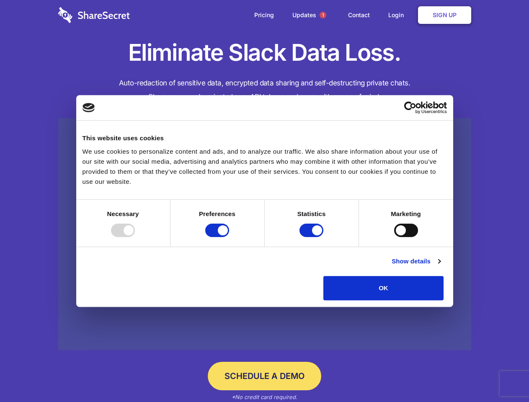  I want to click on a: Contact, so click(359, 15).